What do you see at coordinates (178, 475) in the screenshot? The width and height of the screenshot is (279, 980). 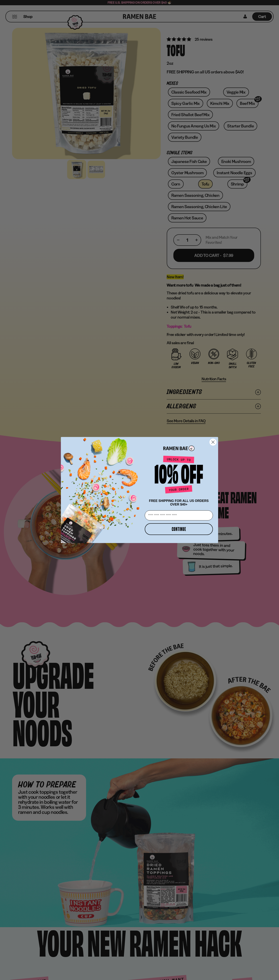 I see `img: Unlock up to 10% off` at bounding box center [178, 475].